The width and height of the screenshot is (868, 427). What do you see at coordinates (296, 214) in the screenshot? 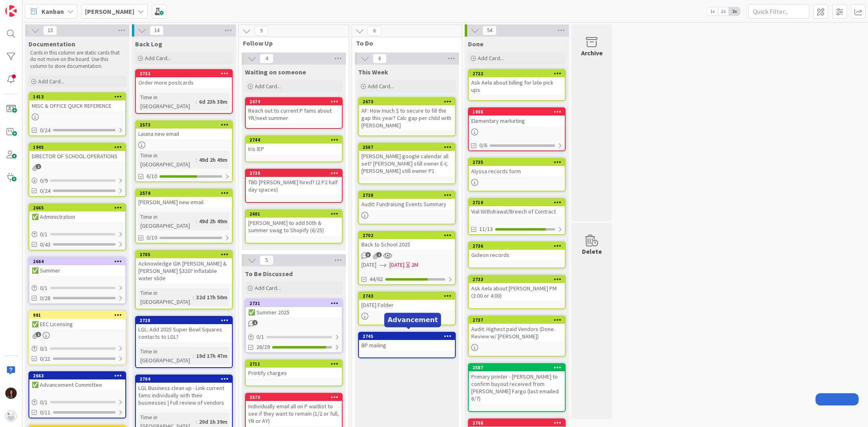
I see `div: 2601` at bounding box center [296, 214].